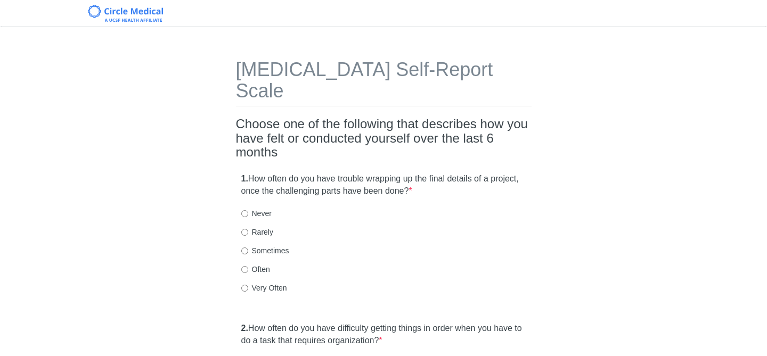 The height and width of the screenshot is (356, 767). What do you see at coordinates (383, 185) in the screenshot?
I see `label: How often do you have trouble wrapping up the final details of a project, once the challenging pa...` at bounding box center [383, 185].